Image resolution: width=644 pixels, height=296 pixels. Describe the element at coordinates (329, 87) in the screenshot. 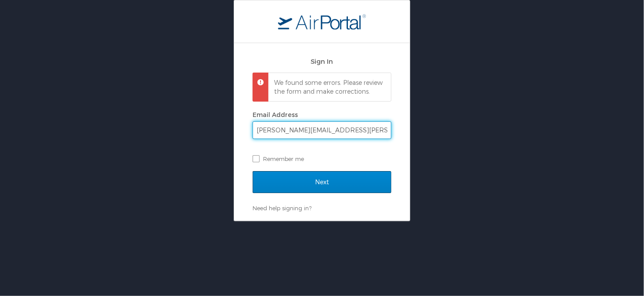

I see `p: We found some errors. Please review the form and make corrections.` at that location.